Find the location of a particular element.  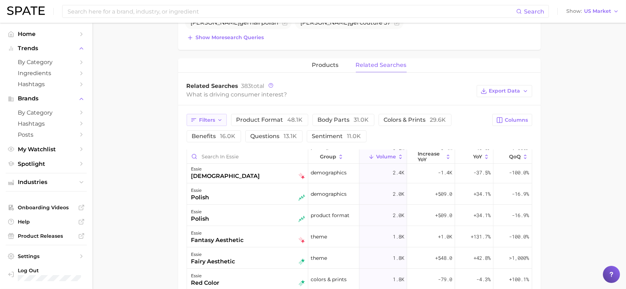

span: sentiment is located at coordinates (337, 136).